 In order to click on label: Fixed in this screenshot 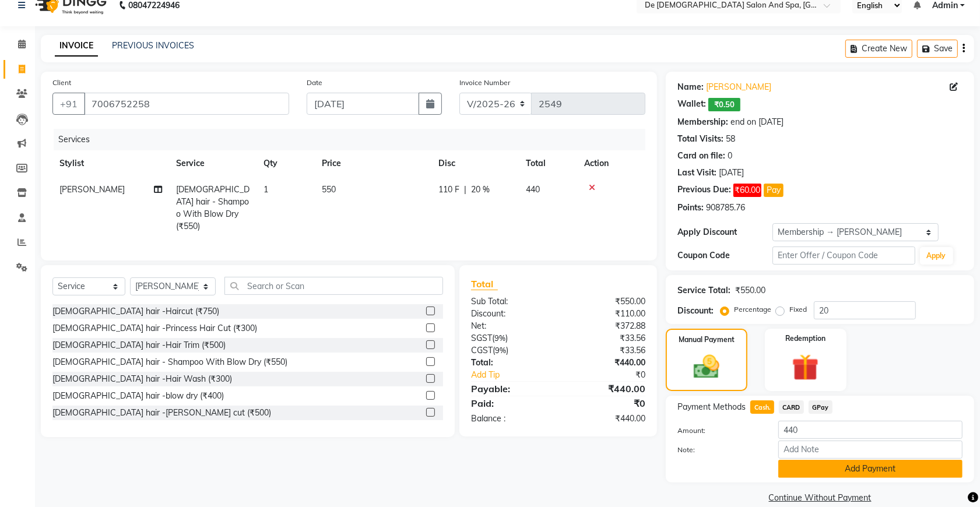, I will do `click(799, 310)`.